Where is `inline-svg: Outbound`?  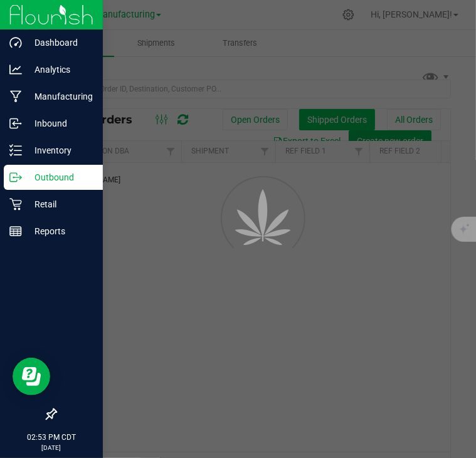 inline-svg: Outbound is located at coordinates (16, 177).